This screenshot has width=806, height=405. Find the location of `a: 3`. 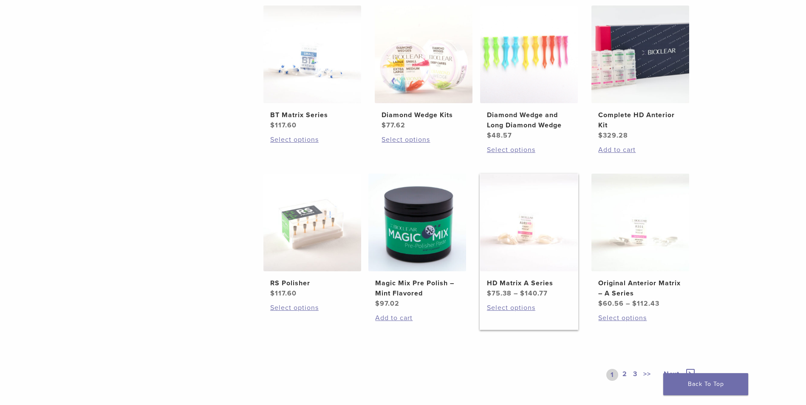

a: 3 is located at coordinates (635, 375).